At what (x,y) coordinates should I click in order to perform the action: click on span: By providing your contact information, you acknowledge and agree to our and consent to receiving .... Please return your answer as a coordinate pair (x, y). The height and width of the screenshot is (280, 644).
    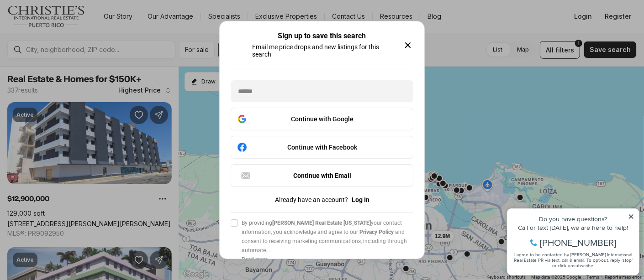
    Looking at the image, I should click on (327, 237).